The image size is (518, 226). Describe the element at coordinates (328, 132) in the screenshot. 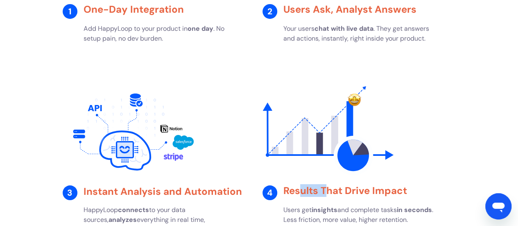

I see `img: The results delivered to the user including charts, tables, answers generated by HappyLoop AI` at that location.